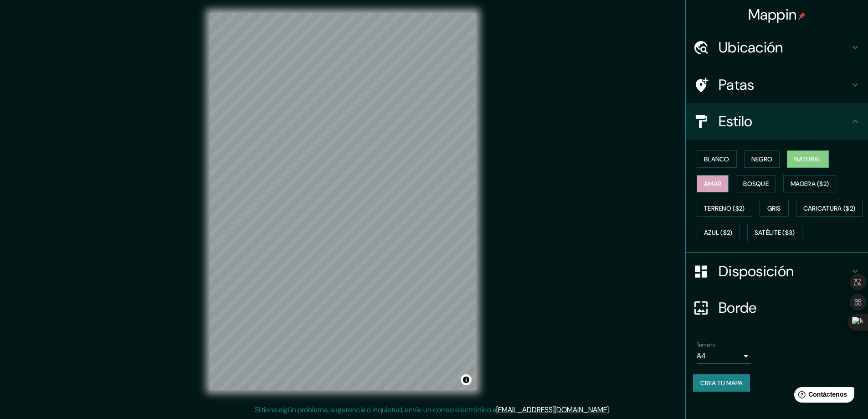 This screenshot has width=868, height=419. I want to click on font: A4, so click(702, 356).